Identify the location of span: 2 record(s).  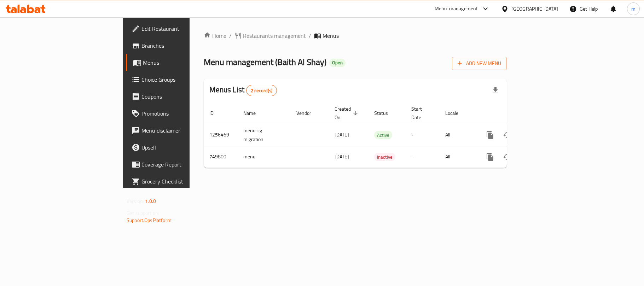
(262, 91).